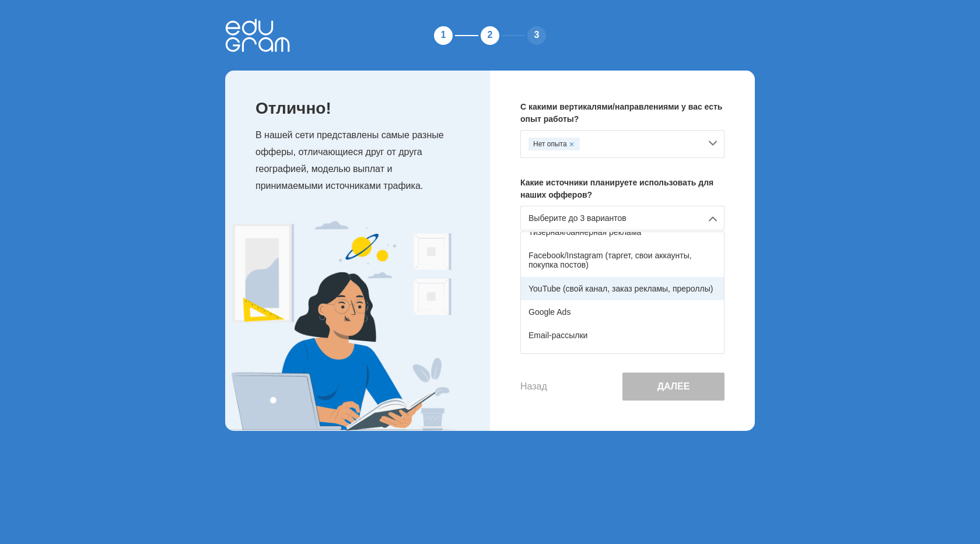 The height and width of the screenshot is (544, 980). What do you see at coordinates (623, 289) in the screenshot?
I see `div: YouTube (свой канал, заказ рекламы, прероллы)` at bounding box center [623, 289].